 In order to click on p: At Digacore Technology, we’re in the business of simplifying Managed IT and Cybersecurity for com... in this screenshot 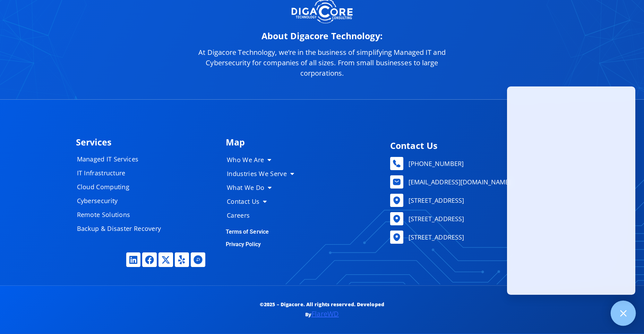, I will do `click(322, 63)`.